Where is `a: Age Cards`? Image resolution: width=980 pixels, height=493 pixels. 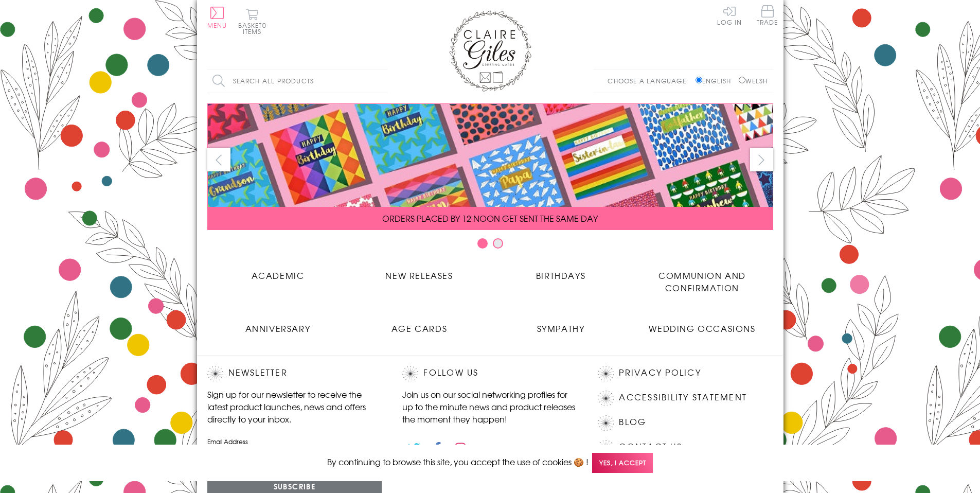 a: Age Cards is located at coordinates (420, 324).